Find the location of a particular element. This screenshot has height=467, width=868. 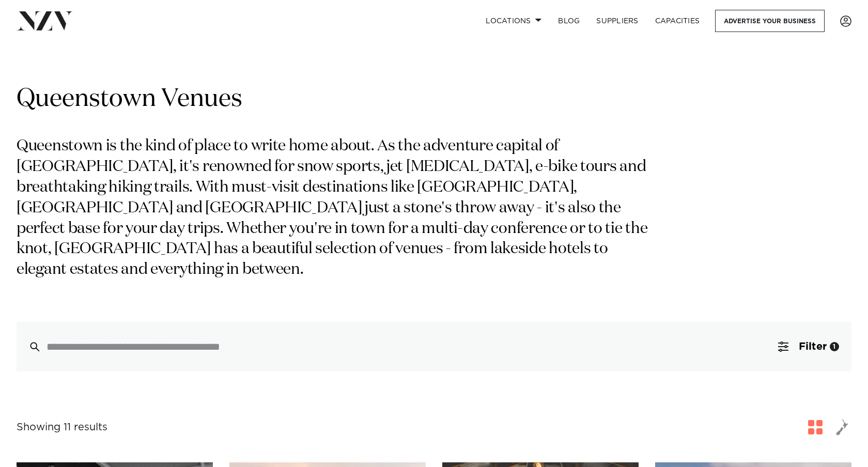

button: Filter1 is located at coordinates (809, 347).